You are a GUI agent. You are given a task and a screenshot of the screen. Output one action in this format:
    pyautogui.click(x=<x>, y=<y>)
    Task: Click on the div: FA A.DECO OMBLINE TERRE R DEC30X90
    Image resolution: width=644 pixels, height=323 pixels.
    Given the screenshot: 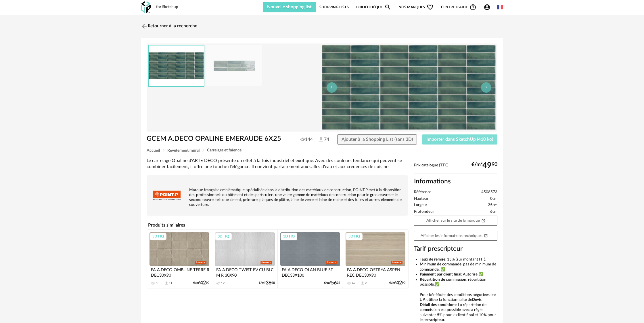 What is the action you would take?
    pyautogui.click(x=179, y=272)
    